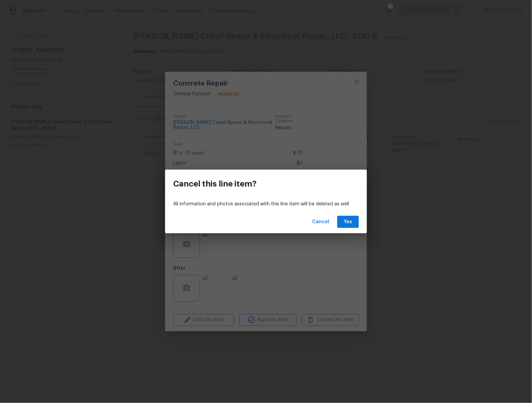  What do you see at coordinates (266, 204) in the screenshot?
I see `p: All information and photos associated with this line item will be deleted as well` at bounding box center [266, 204].